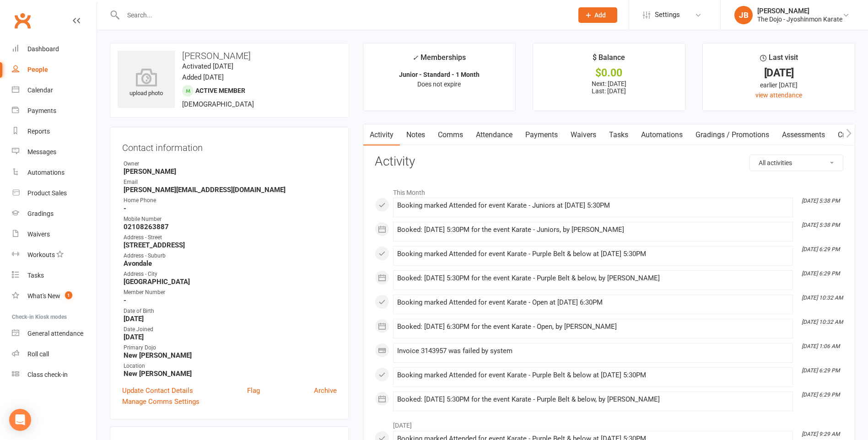 Image resolution: width=868 pixels, height=440 pixels. What do you see at coordinates (439, 60) in the screenshot?
I see `div: Memberships` at bounding box center [439, 60].